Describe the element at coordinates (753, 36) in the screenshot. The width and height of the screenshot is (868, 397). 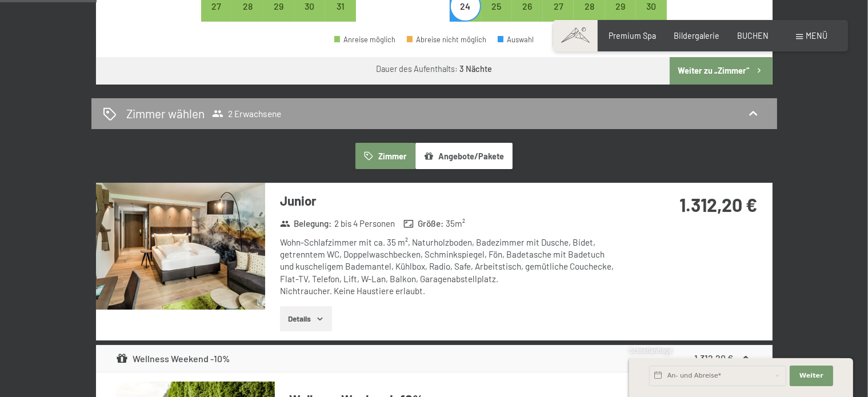
I see `span: BUCHEN` at that location.